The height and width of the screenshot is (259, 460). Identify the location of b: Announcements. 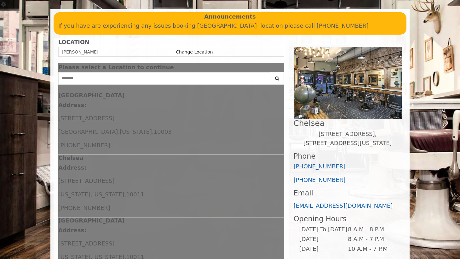
(230, 17).